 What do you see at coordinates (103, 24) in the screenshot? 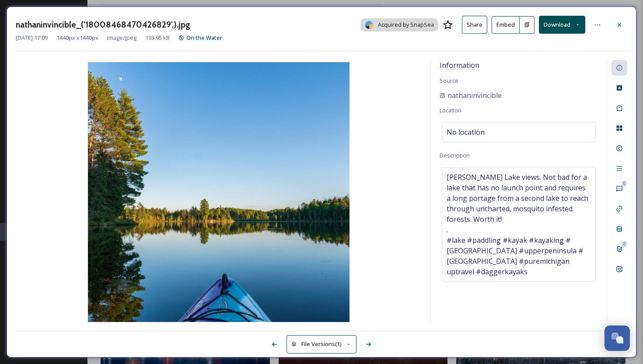
I see `h3: nathaninvincible_('18008468470426829',).jpg` at bounding box center [103, 24].